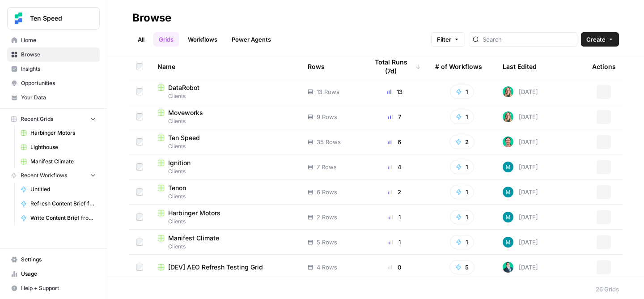 This screenshot has height=299, width=644. Describe the element at coordinates (58, 133) in the screenshot. I see `a: Harbinger Motors` at that location.